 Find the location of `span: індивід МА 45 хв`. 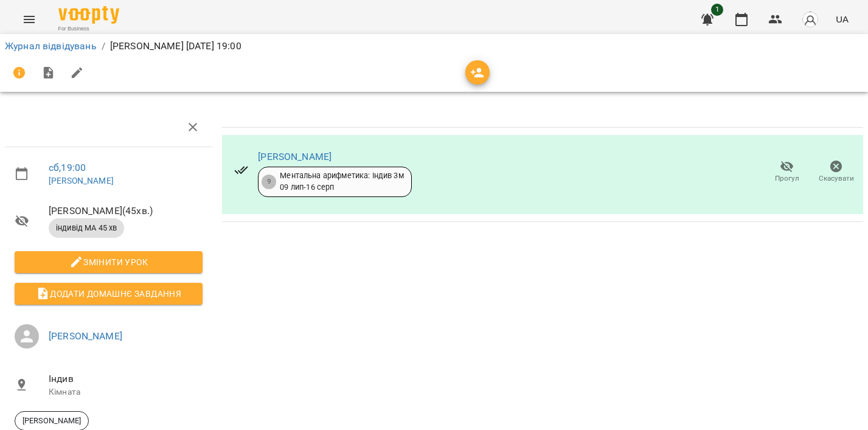

span: індивід МА 45 хв is located at coordinates (86, 228).